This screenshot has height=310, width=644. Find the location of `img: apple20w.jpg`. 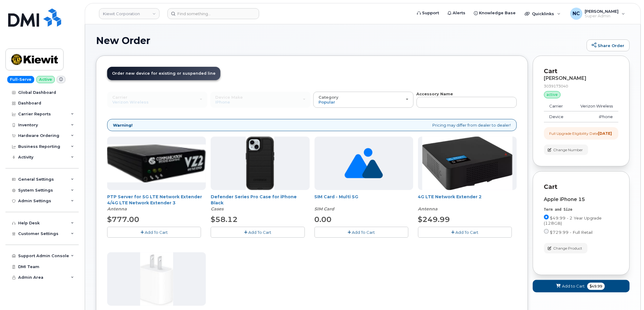

img: apple20w.jpg is located at coordinates (157, 279).